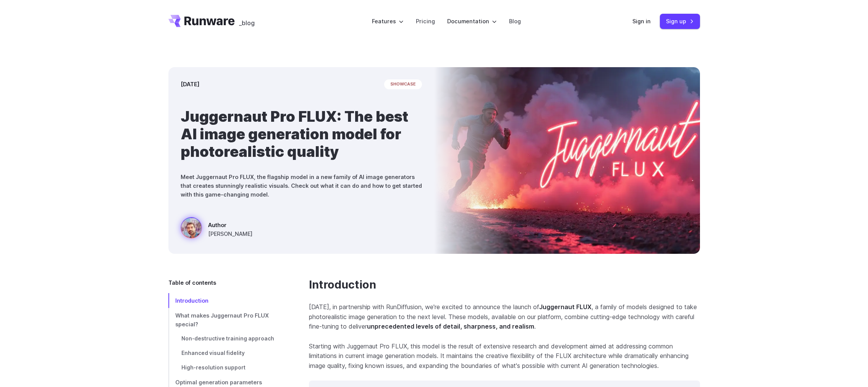 Image resolution: width=868 pixels, height=387 pixels. Describe the element at coordinates (472, 21) in the screenshot. I see `label: Documentation` at that location.